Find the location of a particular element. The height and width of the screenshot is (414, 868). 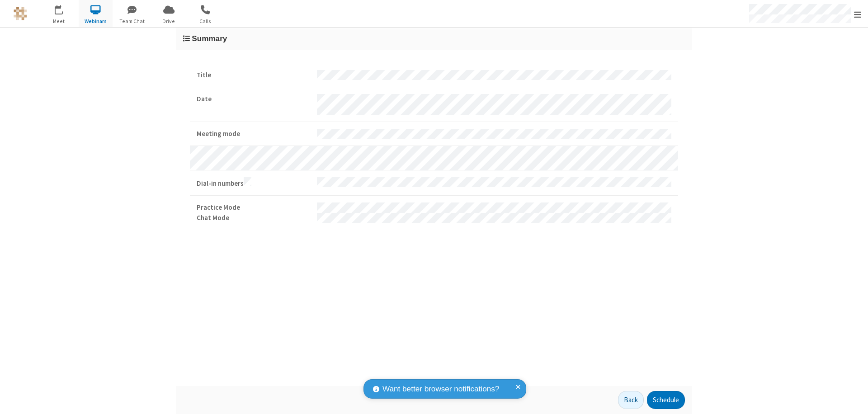

div: 4 is located at coordinates (64, 8).